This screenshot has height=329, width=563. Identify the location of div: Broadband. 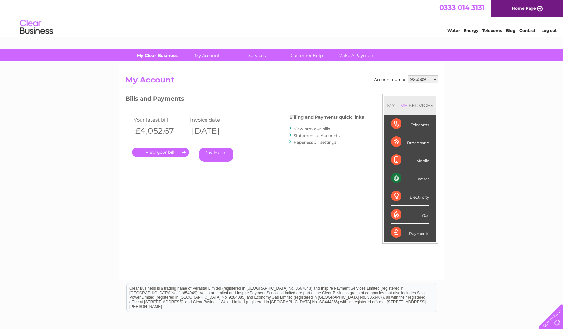
(410, 142).